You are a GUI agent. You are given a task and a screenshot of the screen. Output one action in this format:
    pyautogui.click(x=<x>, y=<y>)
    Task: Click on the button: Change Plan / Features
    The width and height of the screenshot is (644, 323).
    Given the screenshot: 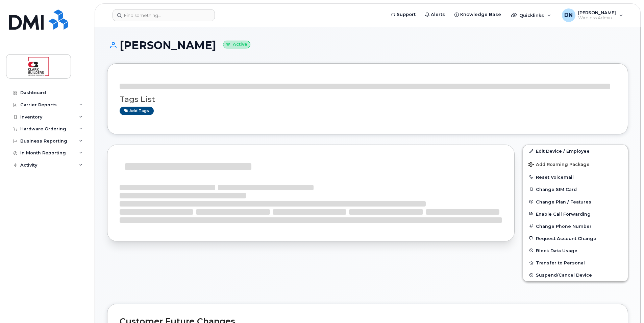 What is the action you would take?
    pyautogui.click(x=575, y=201)
    